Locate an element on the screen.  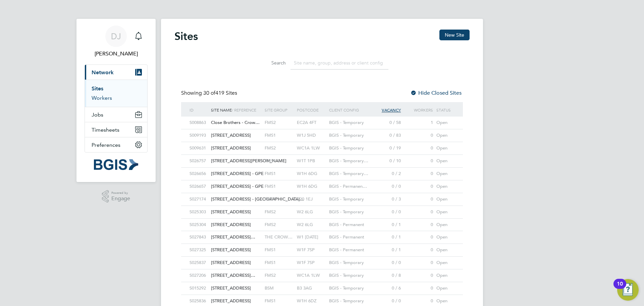
div: Status is located at coordinates (446, 110).